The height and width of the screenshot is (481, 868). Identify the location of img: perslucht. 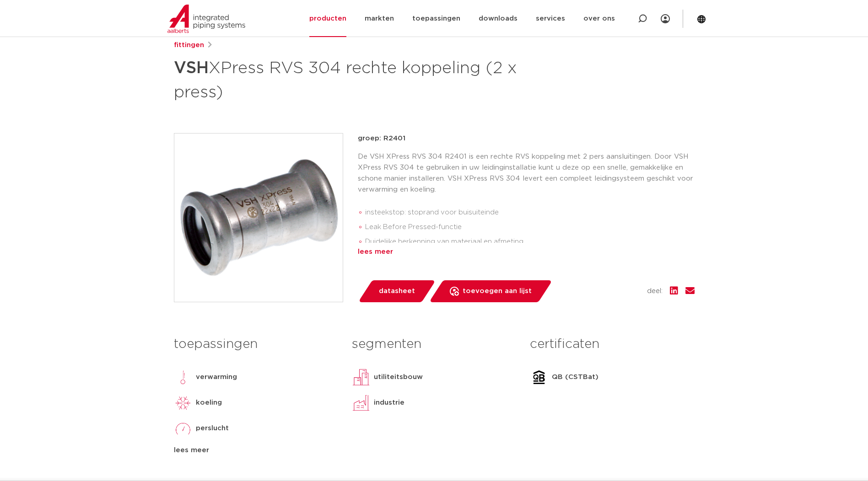
(183, 428).